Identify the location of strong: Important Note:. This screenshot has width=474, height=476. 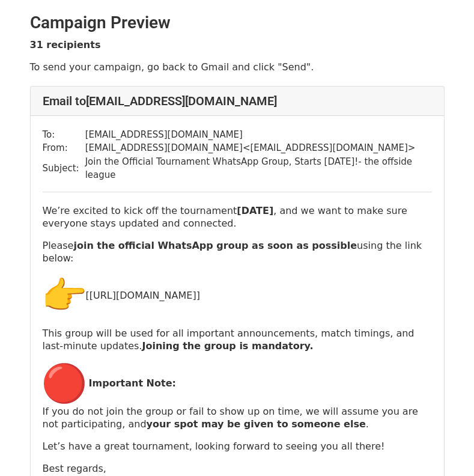
(132, 382).